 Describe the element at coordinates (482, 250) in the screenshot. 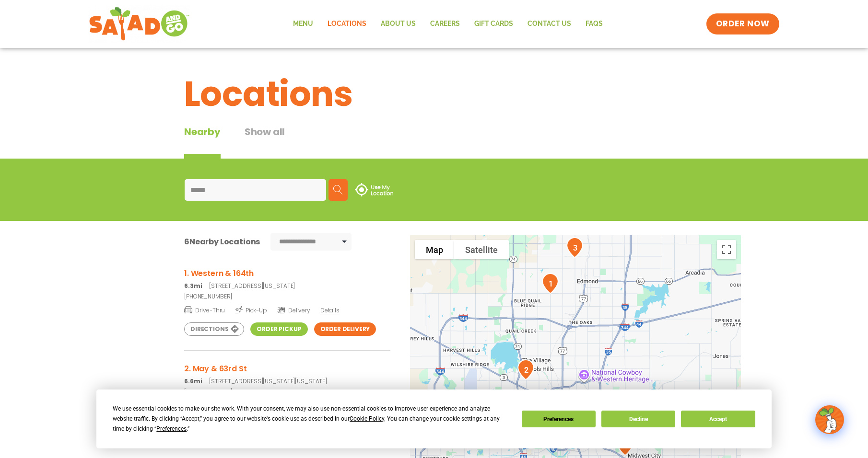

I see `button: Show satellite imagery` at that location.